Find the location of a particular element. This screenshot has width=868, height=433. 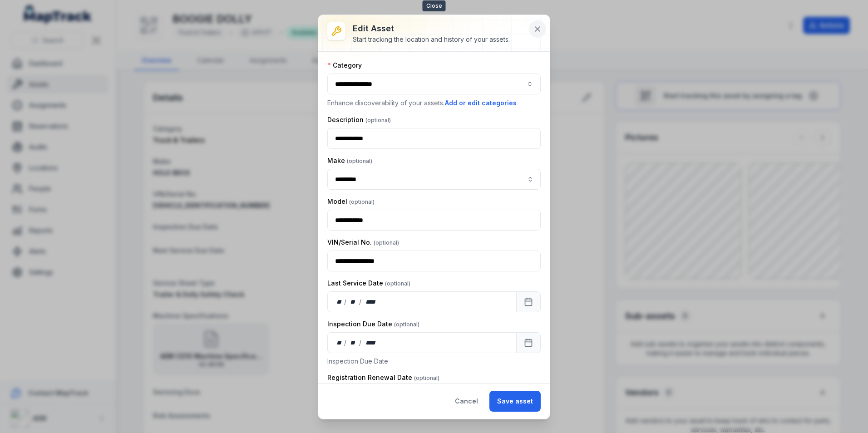

button: Save asset is located at coordinates (515, 401).